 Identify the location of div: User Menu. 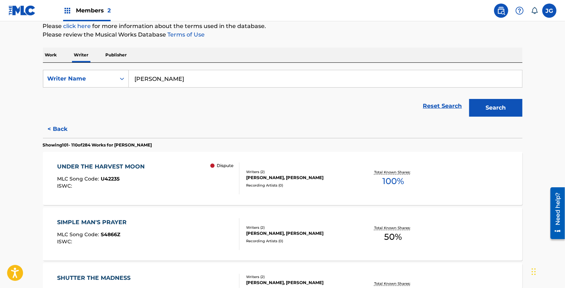
(550, 11).